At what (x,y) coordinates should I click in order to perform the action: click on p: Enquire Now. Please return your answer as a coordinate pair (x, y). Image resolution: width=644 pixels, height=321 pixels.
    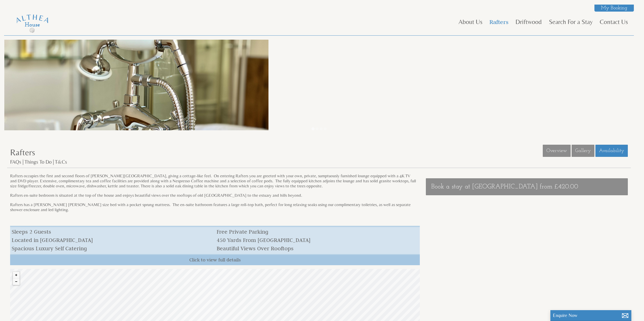
    Looking at the image, I should click on (591, 316).